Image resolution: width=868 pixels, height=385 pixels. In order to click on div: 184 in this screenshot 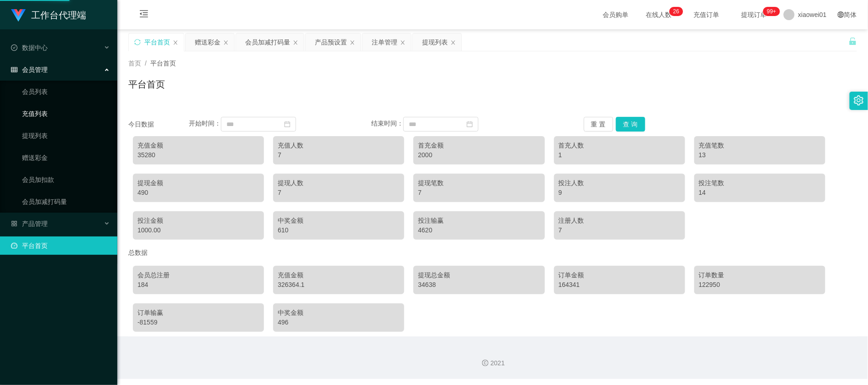, I will do `click(198, 285)`.